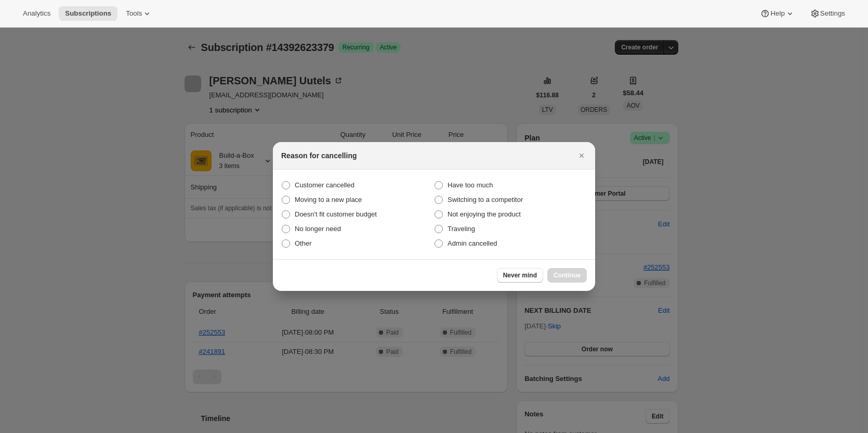 The image size is (868, 433). What do you see at coordinates (777, 14) in the screenshot?
I see `button: Help` at bounding box center [777, 14].